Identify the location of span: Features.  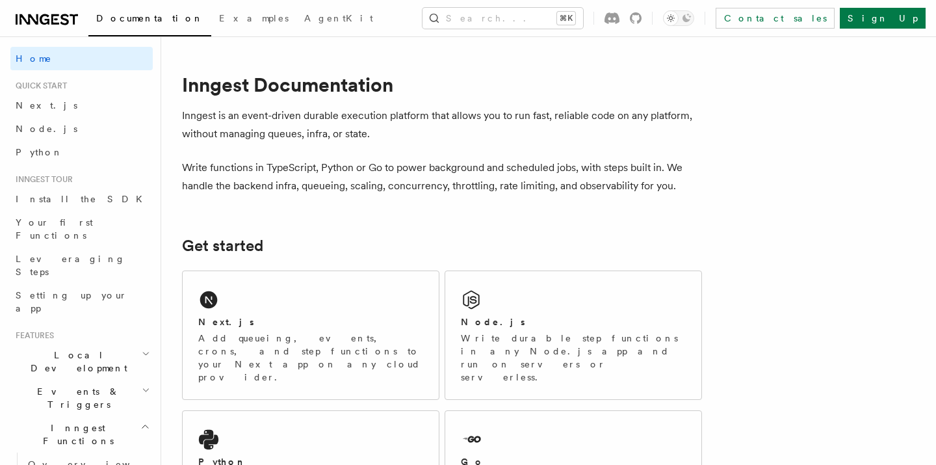
(32, 335).